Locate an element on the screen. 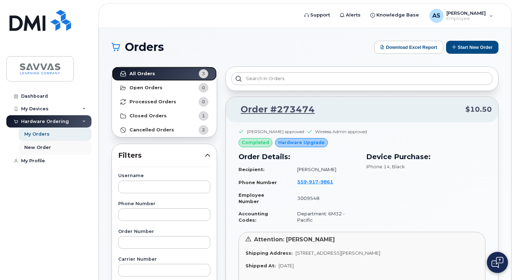  span: 2 is located at coordinates (203, 130).